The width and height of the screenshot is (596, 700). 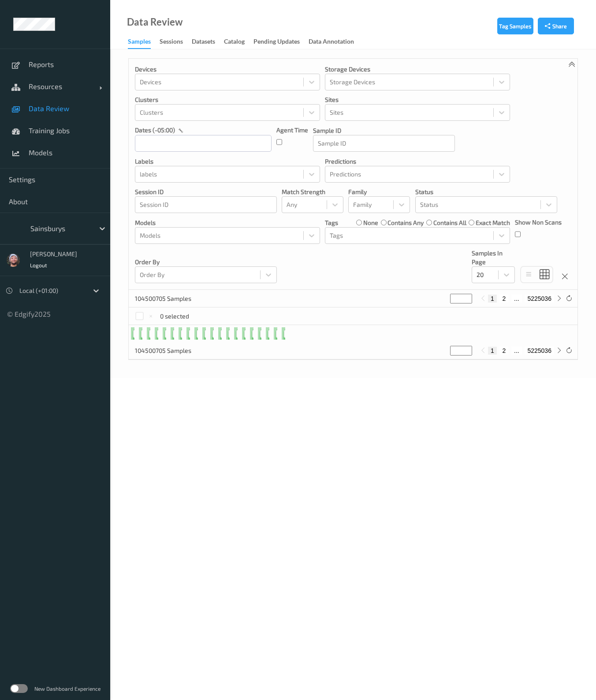 I want to click on label: contains any, so click(x=406, y=223).